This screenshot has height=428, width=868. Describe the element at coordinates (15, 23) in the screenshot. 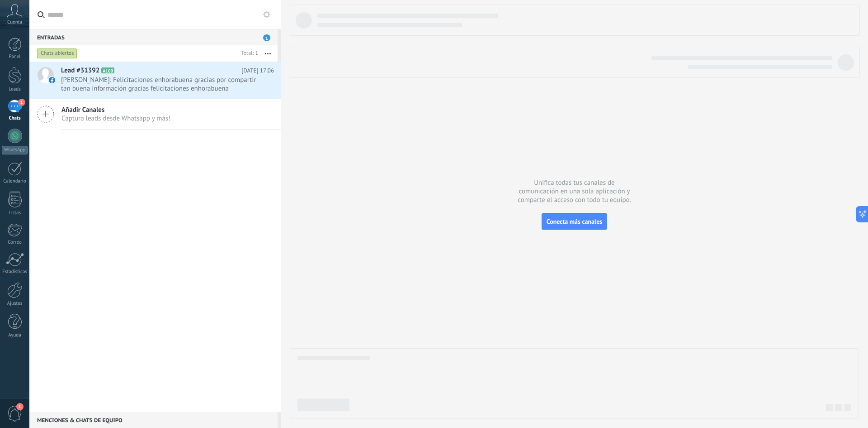

I see `span: Cuenta` at that location.